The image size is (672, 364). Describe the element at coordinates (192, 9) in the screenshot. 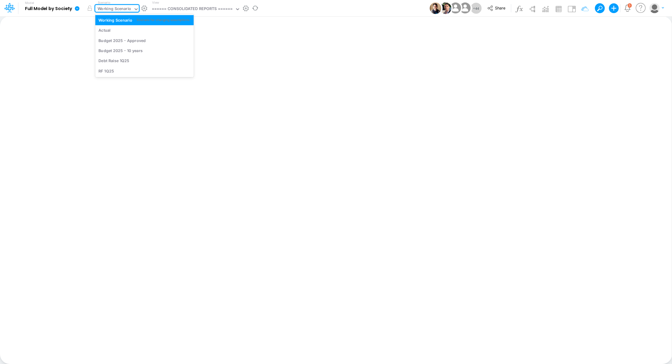

I see `div: ====== CONSOLIDATED REPORTS ======` at that location.